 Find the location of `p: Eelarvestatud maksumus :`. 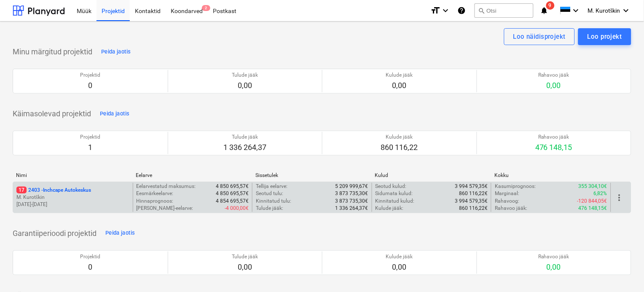

p: Eelarvestatud maksumus : is located at coordinates (166, 186).